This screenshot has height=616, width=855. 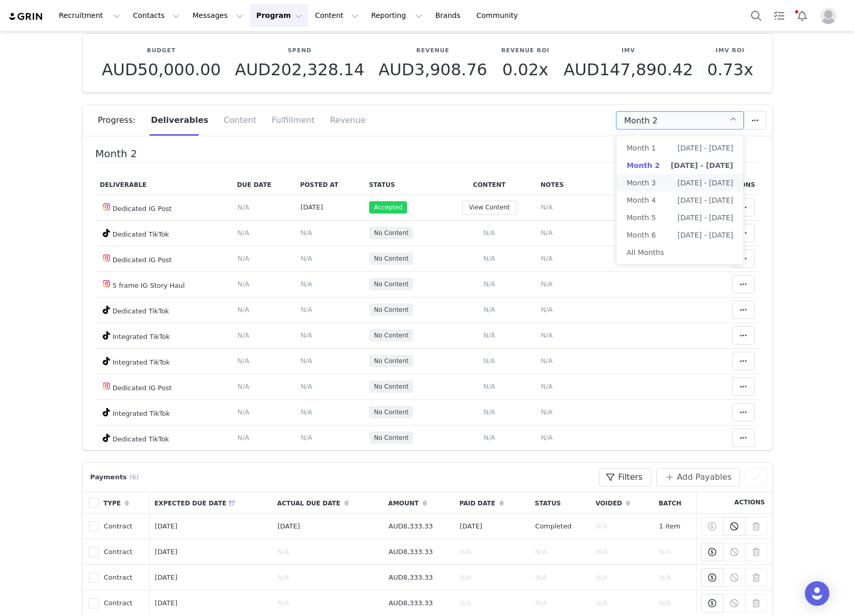 I want to click on button: Profile, so click(x=830, y=16).